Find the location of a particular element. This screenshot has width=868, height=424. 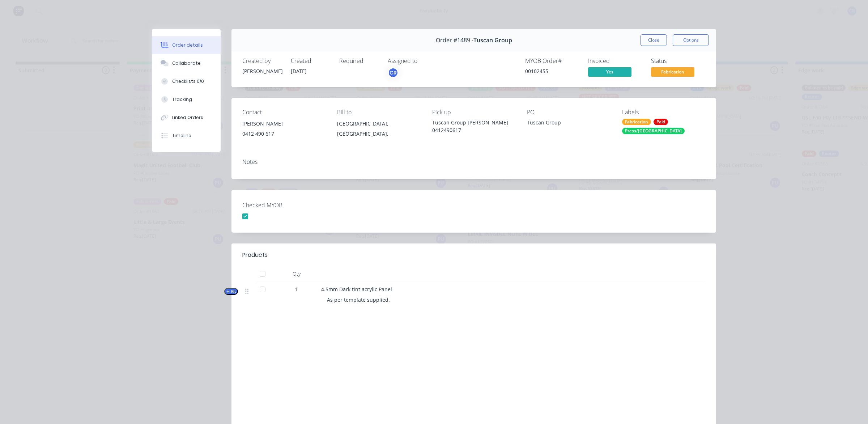

div: Labels is located at coordinates (664, 112).